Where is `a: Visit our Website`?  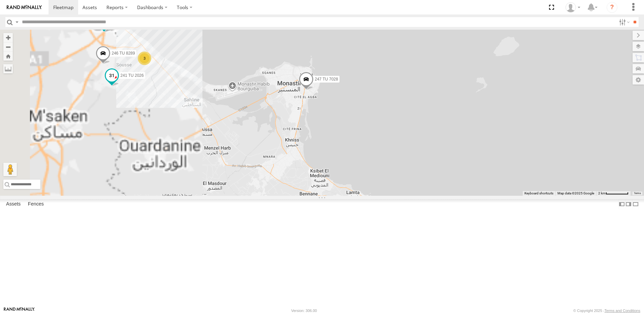 a: Visit our Website is located at coordinates (19, 311).